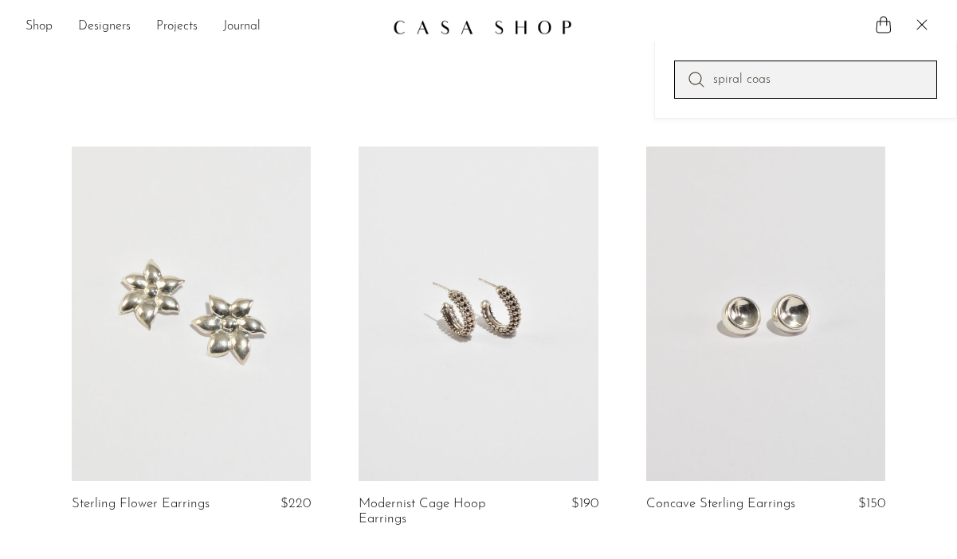 The height and width of the screenshot is (559, 957). Describe the element at coordinates (872, 503) in the screenshot. I see `span: $150` at that location.